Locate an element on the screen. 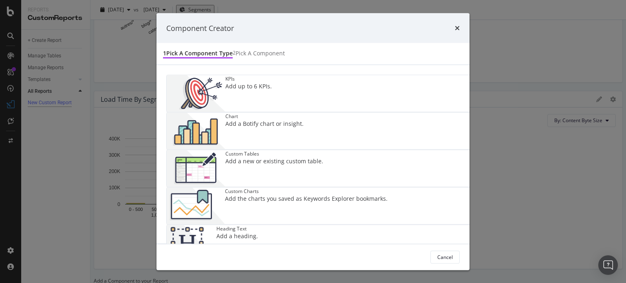 This screenshot has height=283, width=626. div: Add a new or existing custom table. is located at coordinates (274, 161).